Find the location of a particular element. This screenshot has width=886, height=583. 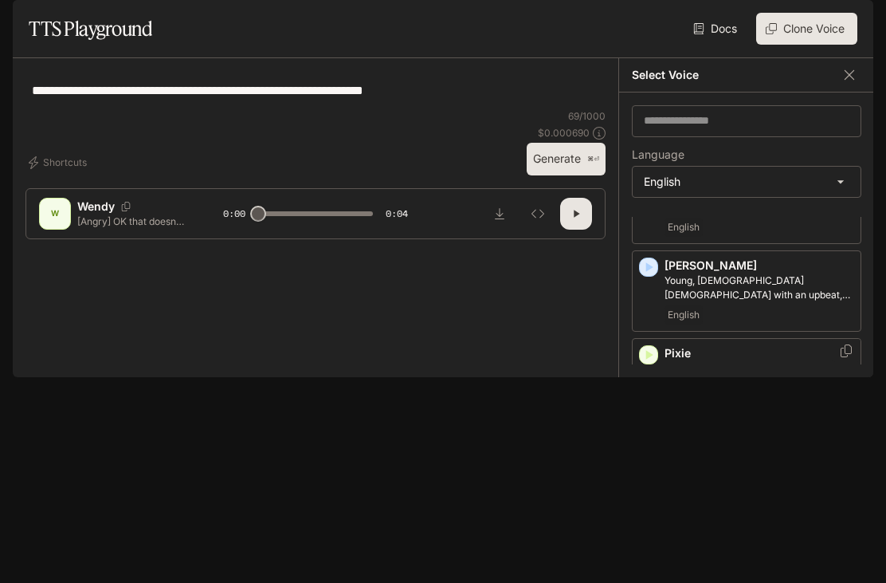

button: Shortcuts is located at coordinates (59, 163).